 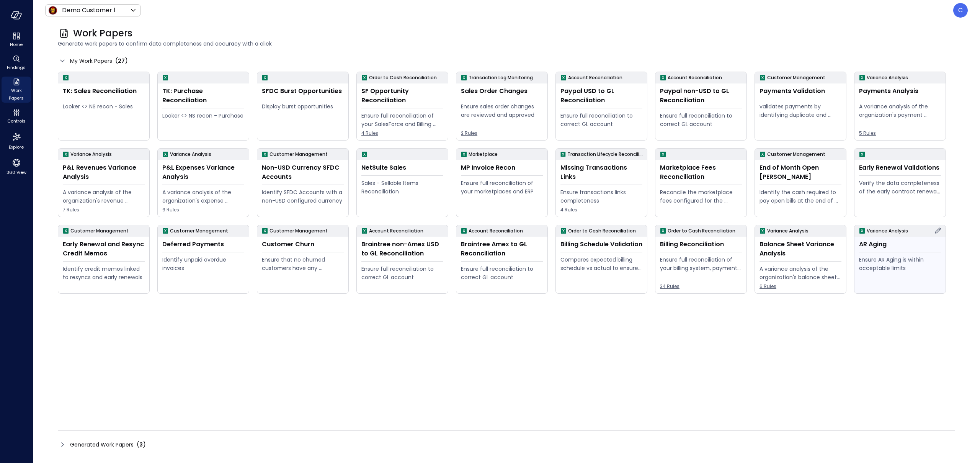 I want to click on span: Controls, so click(x=16, y=121).